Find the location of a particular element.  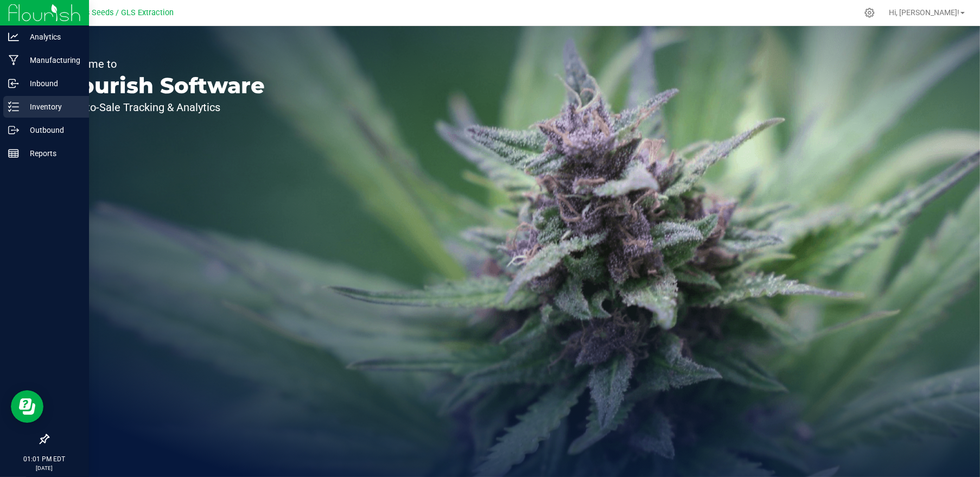

p: Inbound is located at coordinates (51, 83).